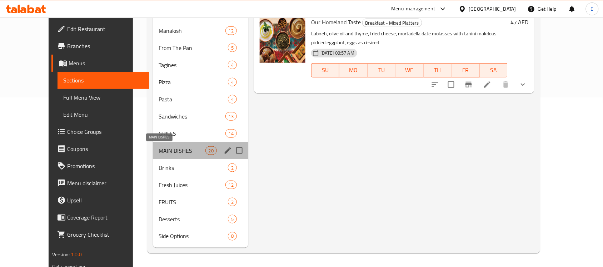  I want to click on span: E, so click(592, 9).